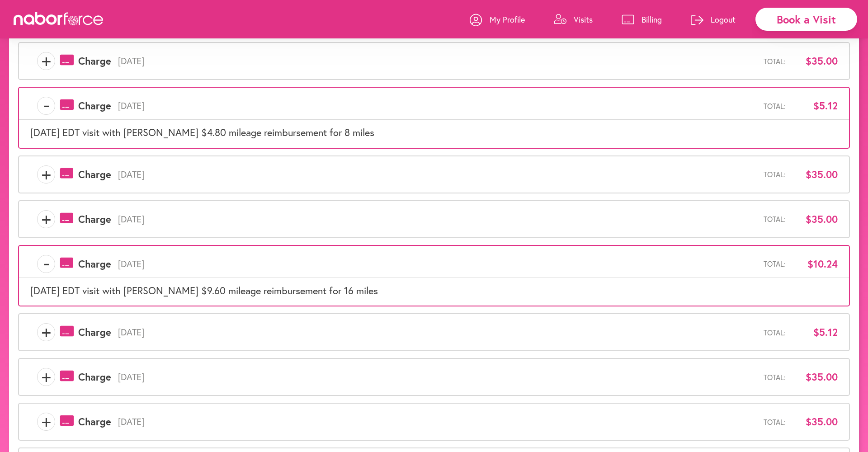 This screenshot has width=868, height=452. What do you see at coordinates (508, 19) in the screenshot?
I see `p: My Profile` at bounding box center [508, 19].